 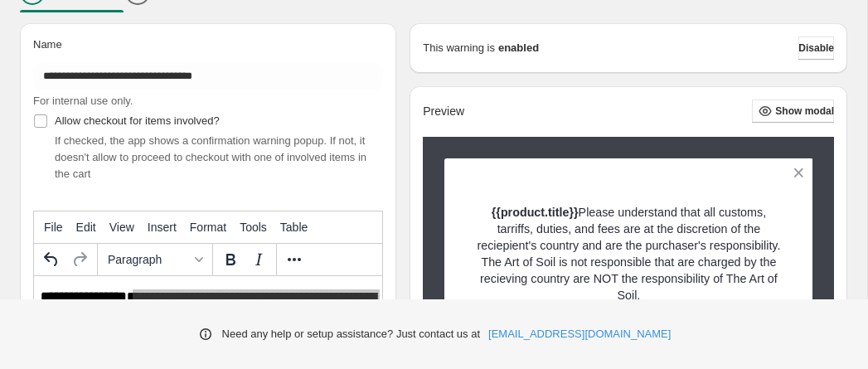 I want to click on span: Show modal, so click(x=805, y=111).